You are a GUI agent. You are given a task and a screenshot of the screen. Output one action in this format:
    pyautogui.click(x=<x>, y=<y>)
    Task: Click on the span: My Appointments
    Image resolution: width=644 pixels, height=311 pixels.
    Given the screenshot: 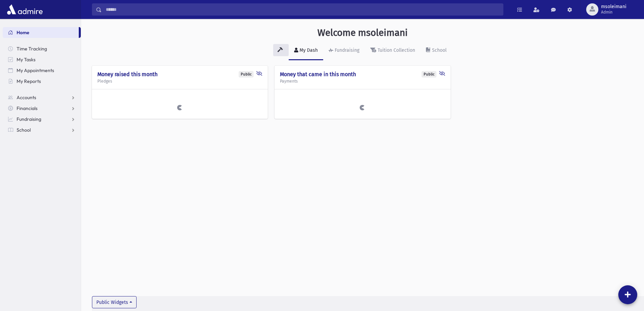 What is the action you would take?
    pyautogui.click(x=35, y=70)
    